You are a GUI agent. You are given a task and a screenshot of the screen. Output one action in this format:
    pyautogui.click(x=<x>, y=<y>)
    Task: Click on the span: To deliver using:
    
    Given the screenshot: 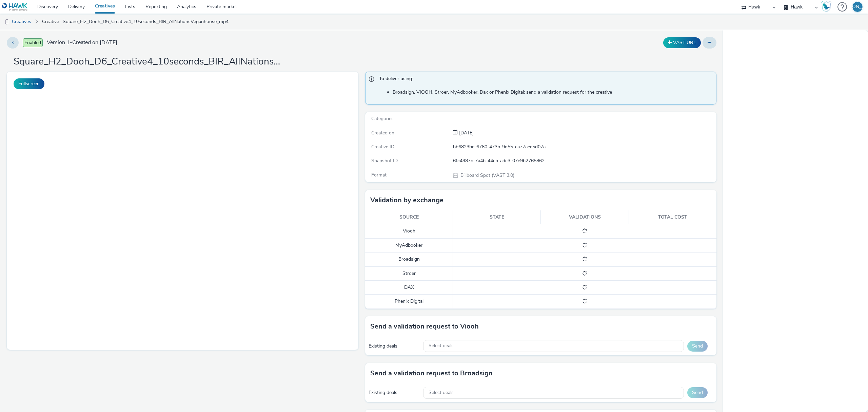 What is the action you would take?
    pyautogui.click(x=544, y=80)
    